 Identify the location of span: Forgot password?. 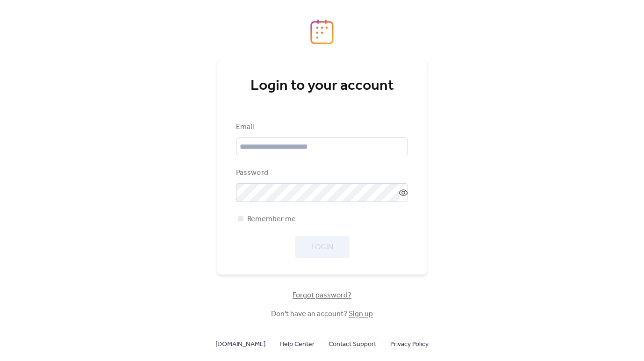
(322, 295).